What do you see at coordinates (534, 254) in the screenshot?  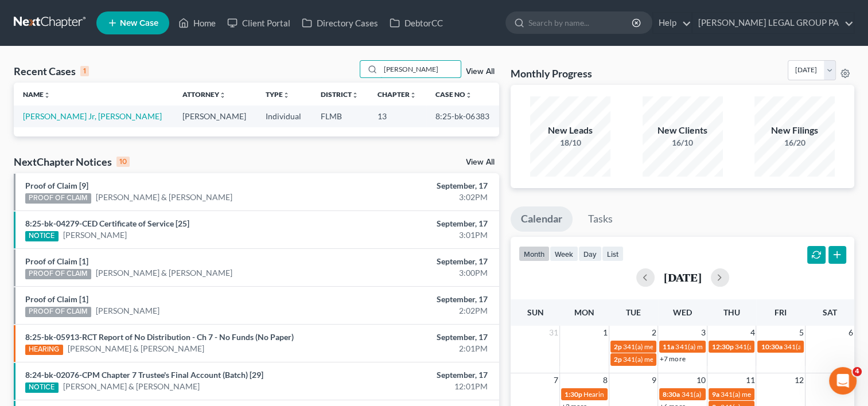 I see `button: month` at bounding box center [534, 254].